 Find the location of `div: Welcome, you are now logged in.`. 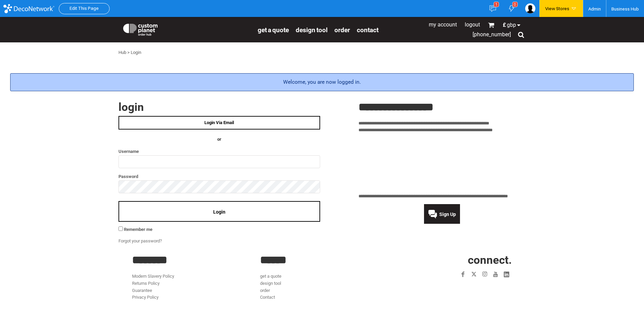

div: Welcome, you are now logged in. is located at coordinates (322, 82).